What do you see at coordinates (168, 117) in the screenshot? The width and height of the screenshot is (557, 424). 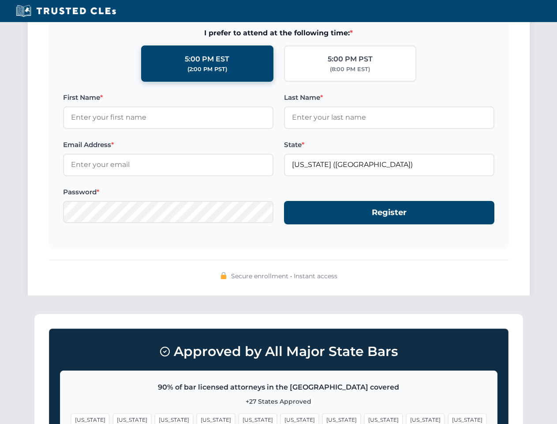 I see `input: Enter your first name` at bounding box center [168, 117].